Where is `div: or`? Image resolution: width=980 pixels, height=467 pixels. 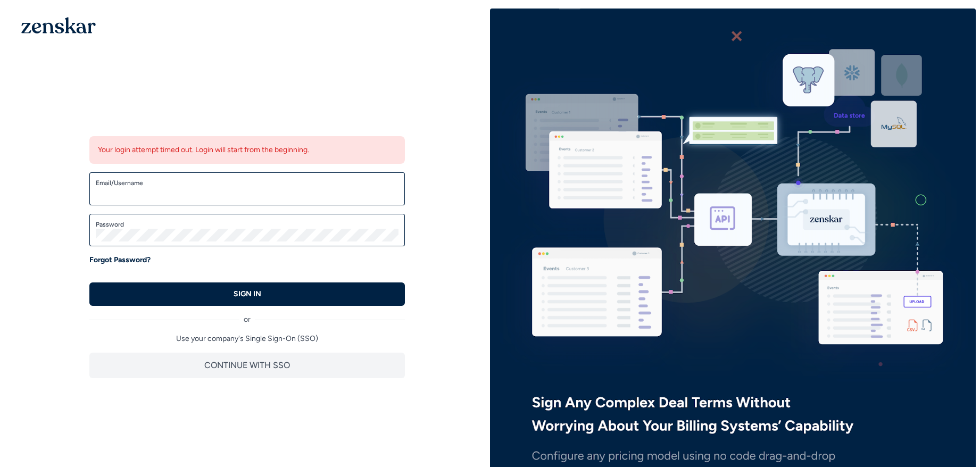
div: or is located at coordinates (247, 315).